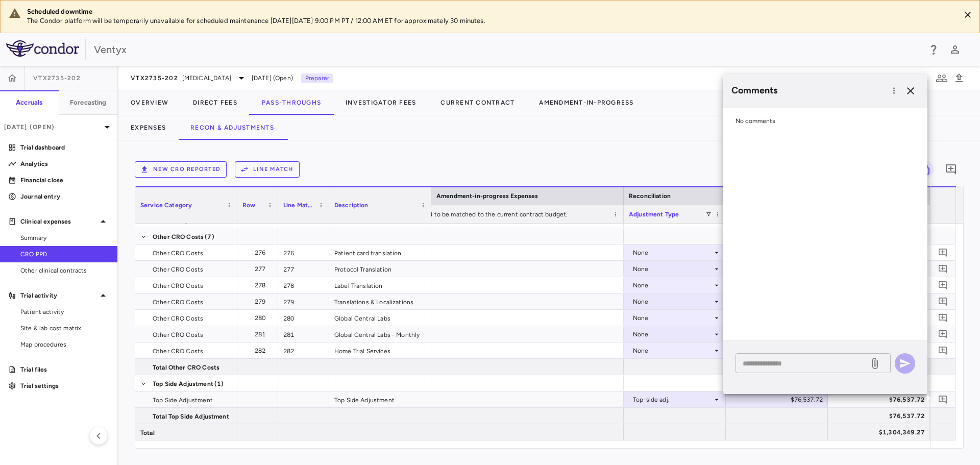 The image size is (980, 465). Describe the element at coordinates (351, 205) in the screenshot. I see `span: Description` at that location.